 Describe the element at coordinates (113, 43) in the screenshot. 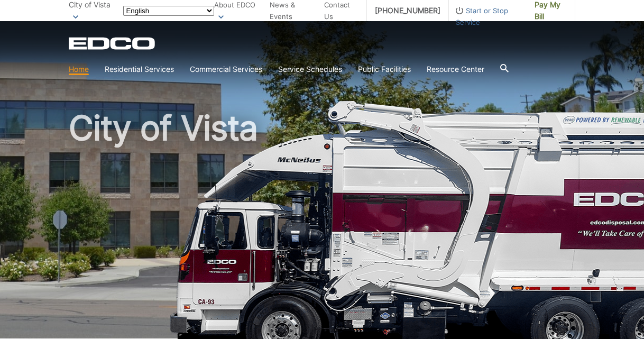

I see `a: EDCD logo. Return to the homepage.` at that location.